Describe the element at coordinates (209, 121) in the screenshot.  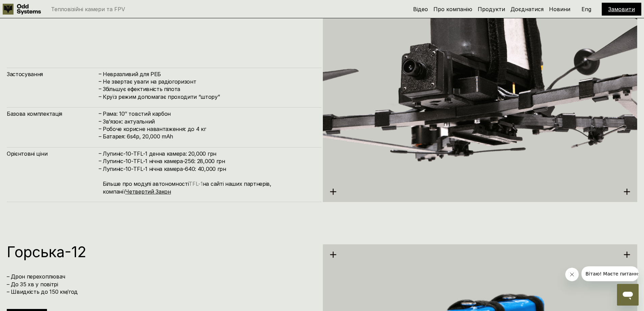
I see `h4: Зв’язок: актуальний` at that location.